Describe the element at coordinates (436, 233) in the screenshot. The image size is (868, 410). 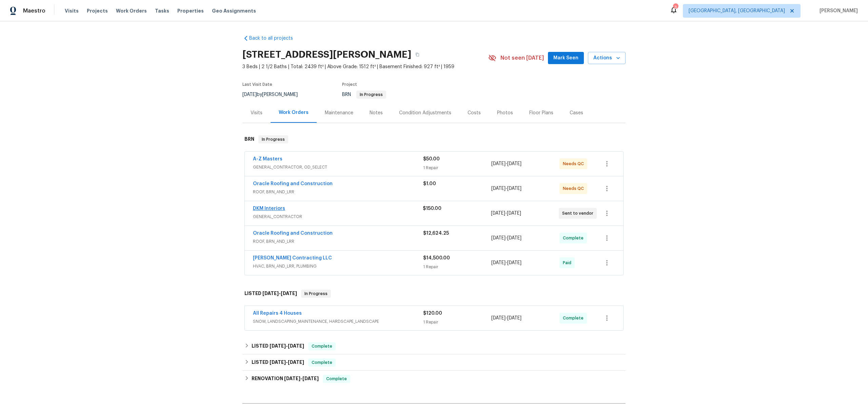
I see `span: $12,624.25` at that location.